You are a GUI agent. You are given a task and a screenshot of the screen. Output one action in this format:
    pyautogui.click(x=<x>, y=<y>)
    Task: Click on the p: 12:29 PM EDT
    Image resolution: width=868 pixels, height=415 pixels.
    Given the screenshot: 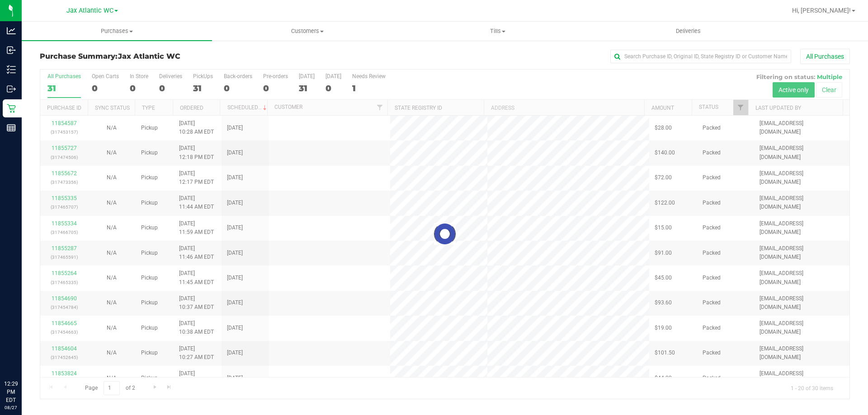 What is the action you would take?
    pyautogui.click(x=11, y=392)
    